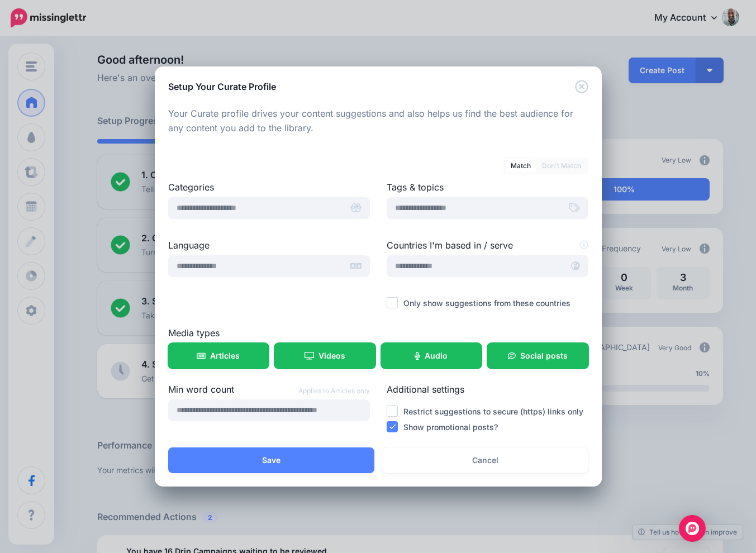  What do you see at coordinates (332, 356) in the screenshot?
I see `span: Videos` at bounding box center [332, 356].